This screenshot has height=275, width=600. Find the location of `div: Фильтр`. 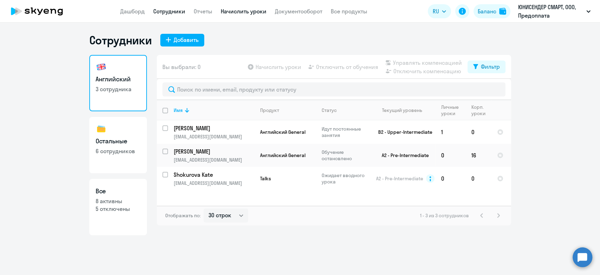

div: Фильтр is located at coordinates (491, 66).